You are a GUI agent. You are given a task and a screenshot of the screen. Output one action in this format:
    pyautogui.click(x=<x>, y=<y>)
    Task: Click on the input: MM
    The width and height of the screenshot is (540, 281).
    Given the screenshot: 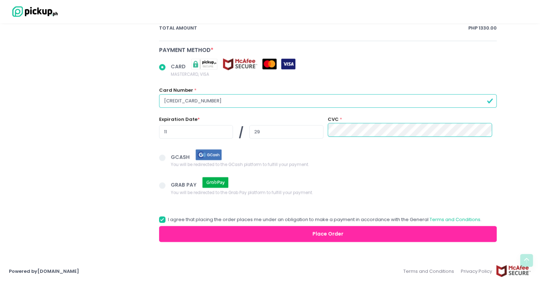 What is the action you would take?
    pyautogui.click(x=196, y=132)
    